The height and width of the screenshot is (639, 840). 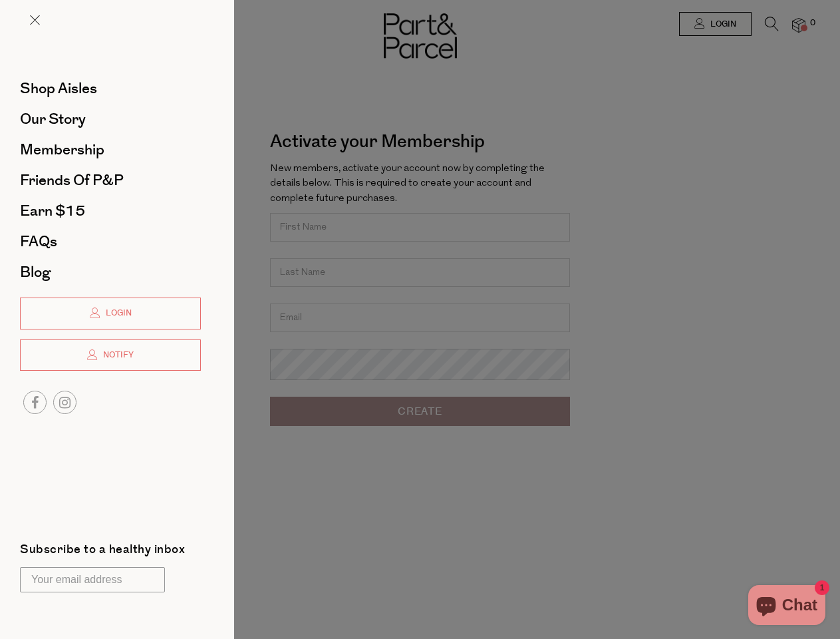 What do you see at coordinates (53, 119) in the screenshot?
I see `span: Our Story` at bounding box center [53, 119].